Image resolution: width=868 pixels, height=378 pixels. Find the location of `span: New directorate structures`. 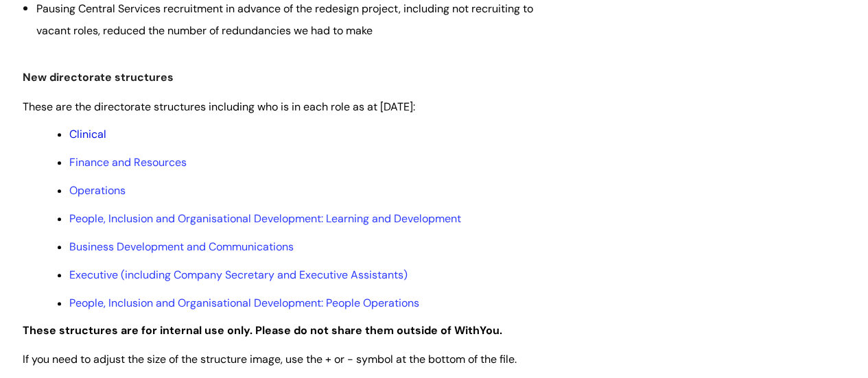

span: New directorate structures is located at coordinates (98, 77).